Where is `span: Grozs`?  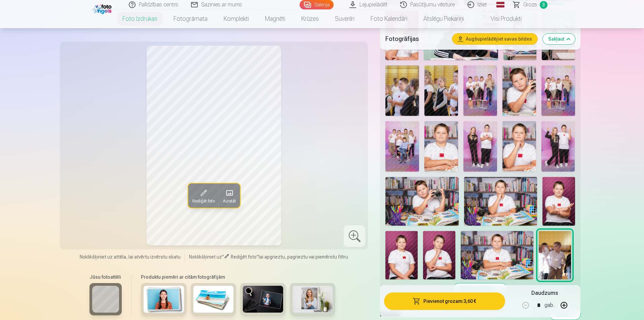 span: Grozs is located at coordinates (530, 4).